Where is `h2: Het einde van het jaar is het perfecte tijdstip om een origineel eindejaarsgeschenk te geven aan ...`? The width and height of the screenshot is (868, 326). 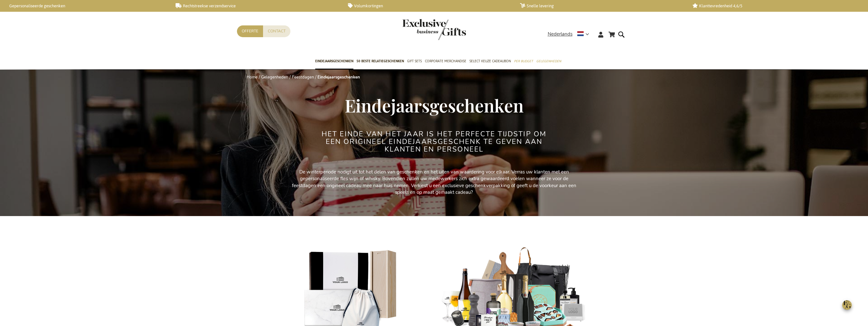
h2: Het einde van het jaar is het perfecte tijdstip om een origineel eindejaarsgeschenk te geven aan ... is located at coordinates (434, 142).